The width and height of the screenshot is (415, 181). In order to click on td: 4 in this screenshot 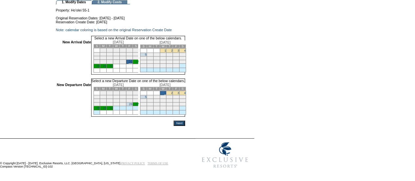, I will do `click(123, 50)`.